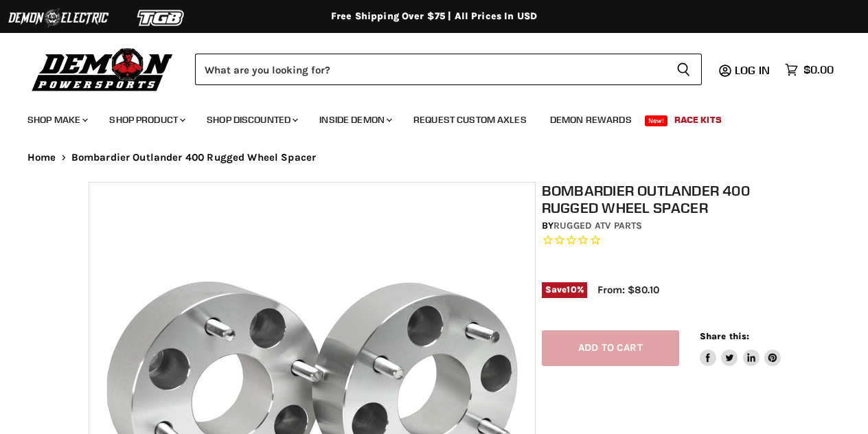  What do you see at coordinates (42, 157) in the screenshot?
I see `a: Home` at bounding box center [42, 157].